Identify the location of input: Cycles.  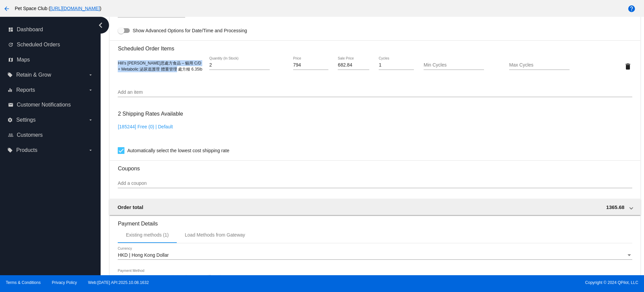
(396, 65).